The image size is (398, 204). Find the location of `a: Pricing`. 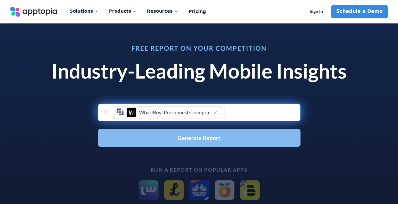

a: Pricing is located at coordinates (197, 12).